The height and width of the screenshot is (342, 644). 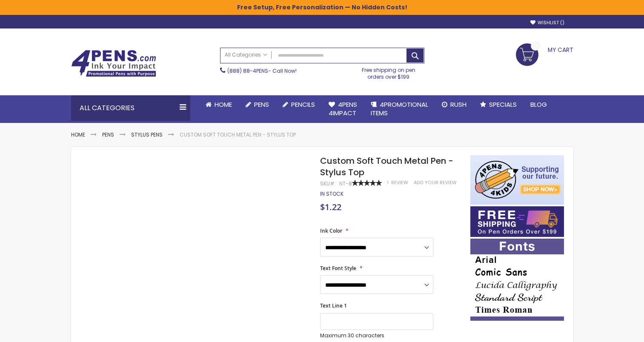 What do you see at coordinates (400, 109) in the screenshot?
I see `span: 4PROMOTIONAL ITEMS` at bounding box center [400, 109].